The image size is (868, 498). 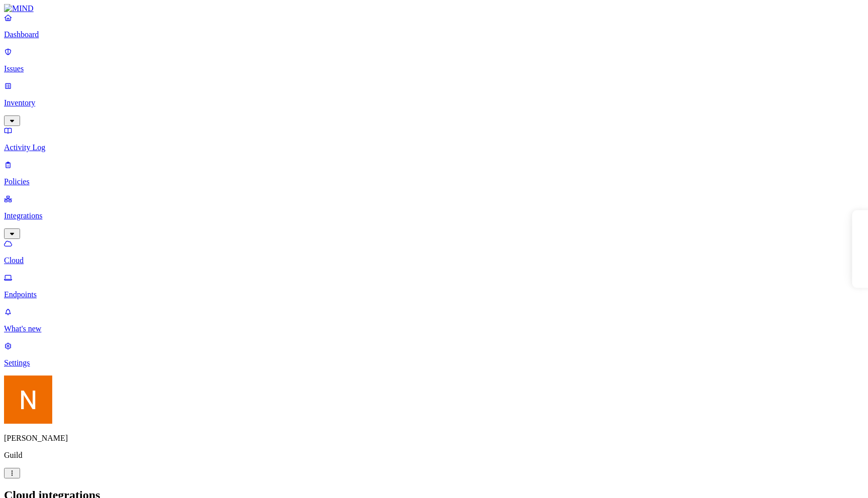 I want to click on a: Inventory, so click(x=434, y=103).